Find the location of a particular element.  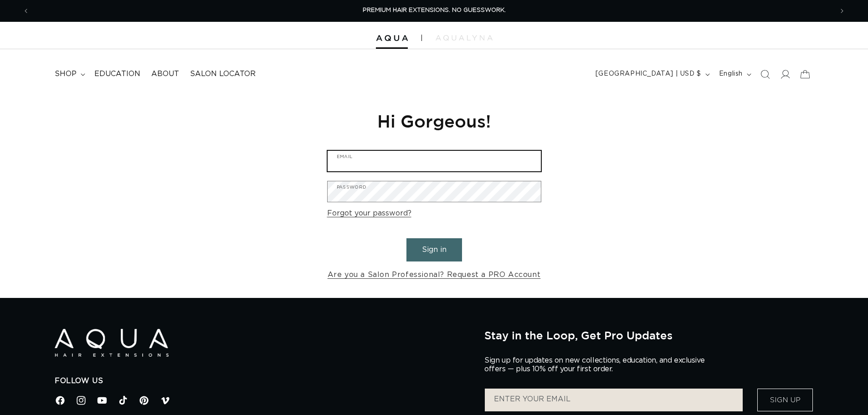

a: Education is located at coordinates (117, 74).